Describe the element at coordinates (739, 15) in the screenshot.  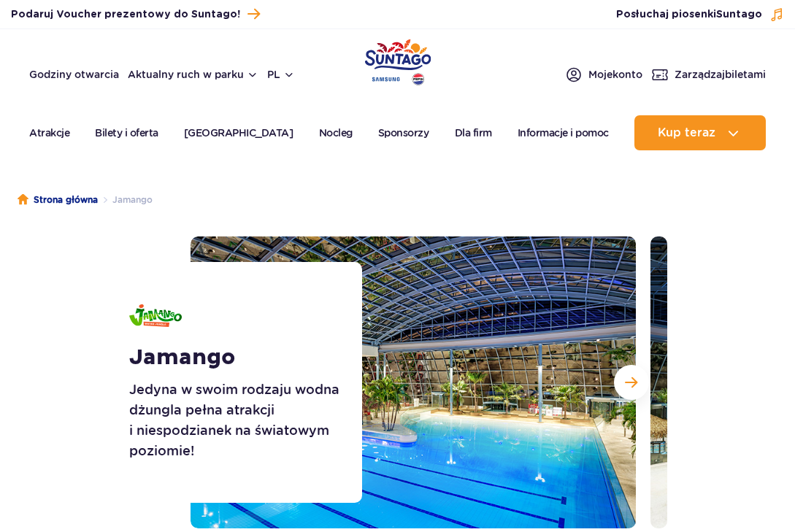
I see `span: Suntago` at that location.